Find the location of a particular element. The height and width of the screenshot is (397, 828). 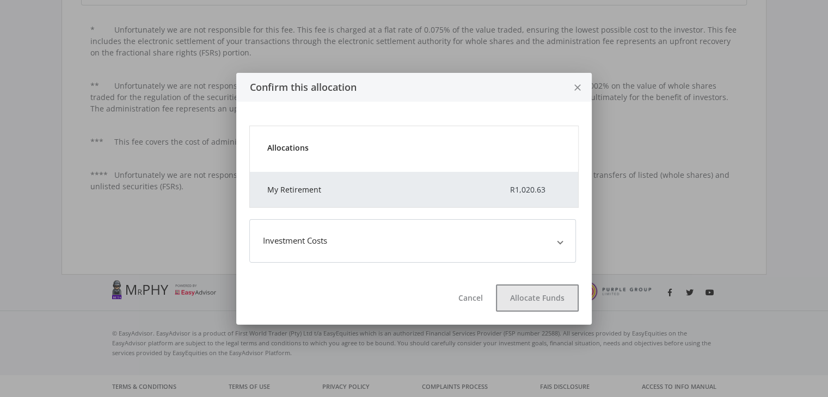

button: Allocate Funds is located at coordinates (537, 298).